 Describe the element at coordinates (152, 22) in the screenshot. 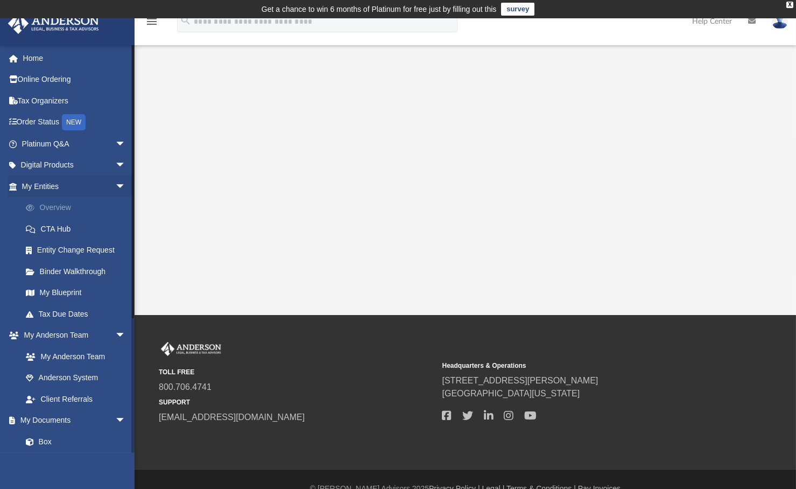

I see `i: menu` at that location.